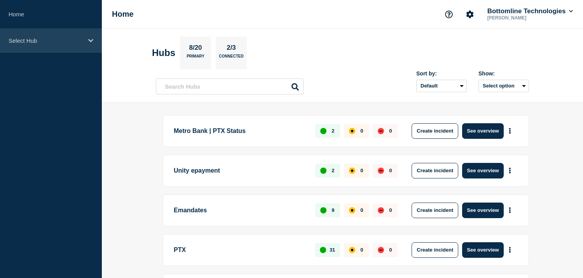 This screenshot has width=583, height=278. What do you see at coordinates (503, 86) in the screenshot?
I see `button: Select option` at bounding box center [503, 86].